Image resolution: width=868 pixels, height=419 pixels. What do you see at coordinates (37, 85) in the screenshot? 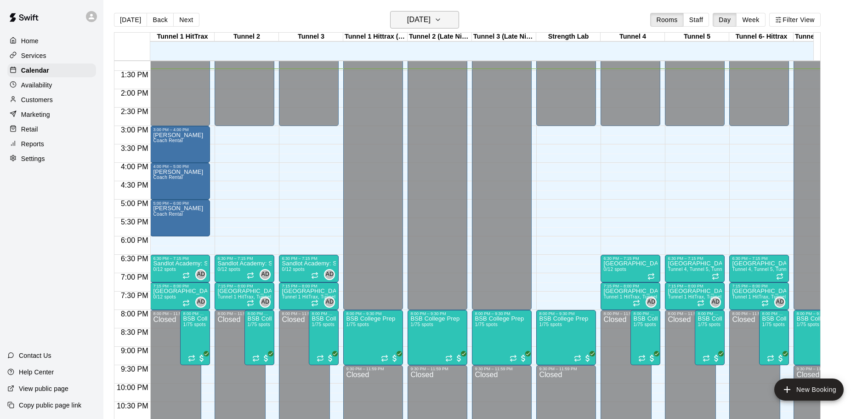
I see `p: Availability` at bounding box center [37, 85].